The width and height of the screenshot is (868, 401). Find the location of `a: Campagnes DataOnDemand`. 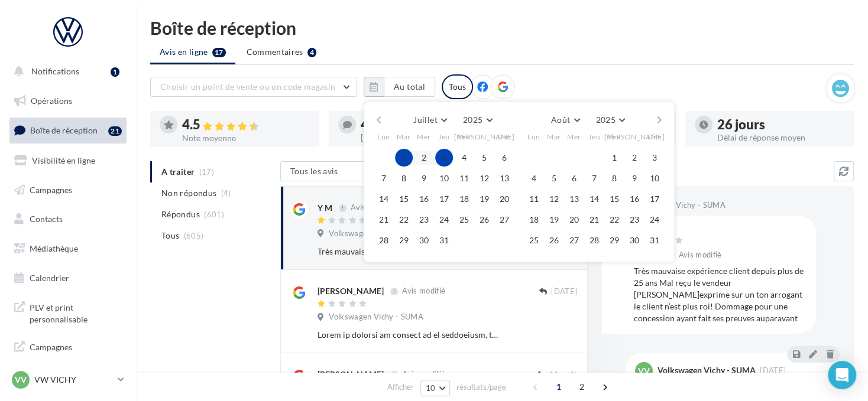

a: Campagnes DataOnDemand is located at coordinates (68, 352).